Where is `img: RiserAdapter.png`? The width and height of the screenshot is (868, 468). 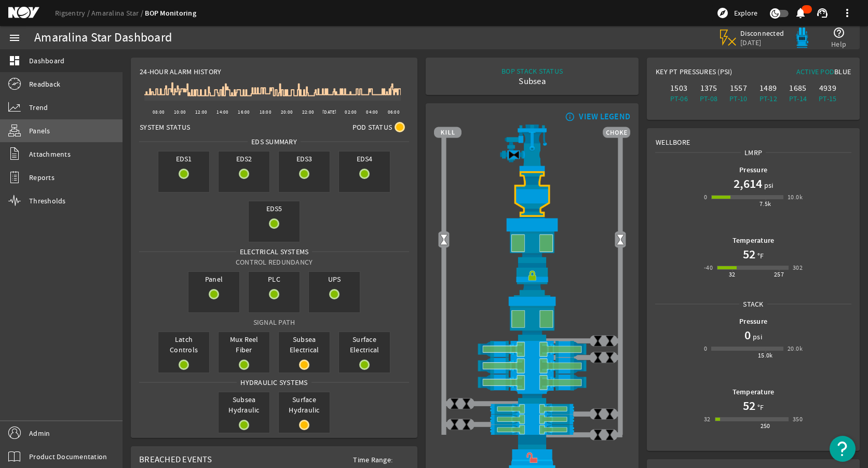
img: RiserAdapter.png is located at coordinates (532, 148).